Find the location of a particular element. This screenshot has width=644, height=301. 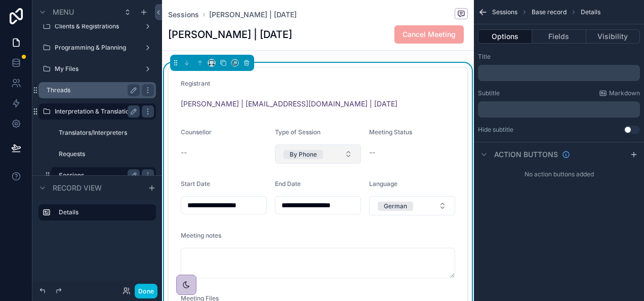

span: Action buttons is located at coordinates (526, 154).